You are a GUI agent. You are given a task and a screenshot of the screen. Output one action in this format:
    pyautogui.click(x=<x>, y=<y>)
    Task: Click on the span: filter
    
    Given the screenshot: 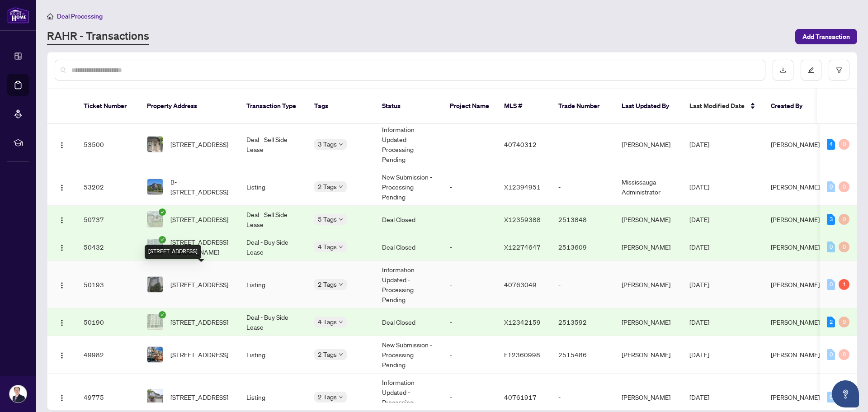 What is the action you would take?
    pyautogui.click(x=839, y=70)
    